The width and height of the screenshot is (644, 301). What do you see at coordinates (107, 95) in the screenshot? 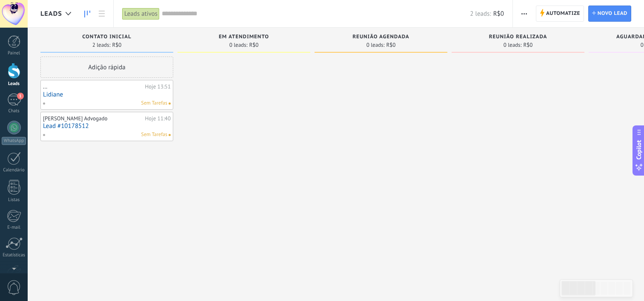
I see `a: Lidiane` at bounding box center [107, 95].